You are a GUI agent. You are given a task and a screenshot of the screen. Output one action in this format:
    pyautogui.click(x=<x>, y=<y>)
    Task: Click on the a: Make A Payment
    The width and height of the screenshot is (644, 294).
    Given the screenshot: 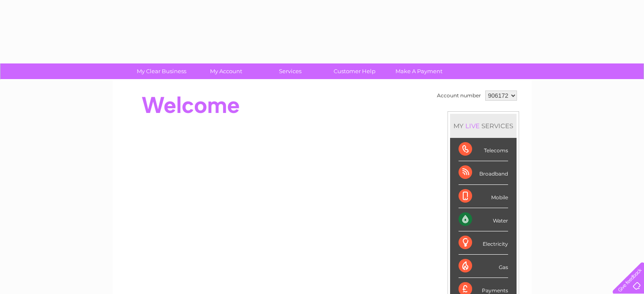 What is the action you would take?
    pyautogui.click(x=419, y=71)
    